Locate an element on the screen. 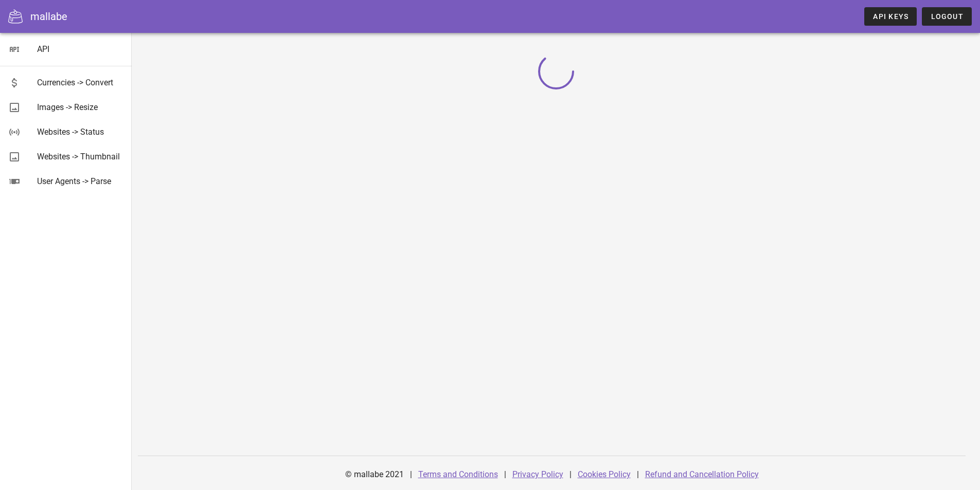 This screenshot has height=490, width=980. button: Logout is located at coordinates (946, 16).